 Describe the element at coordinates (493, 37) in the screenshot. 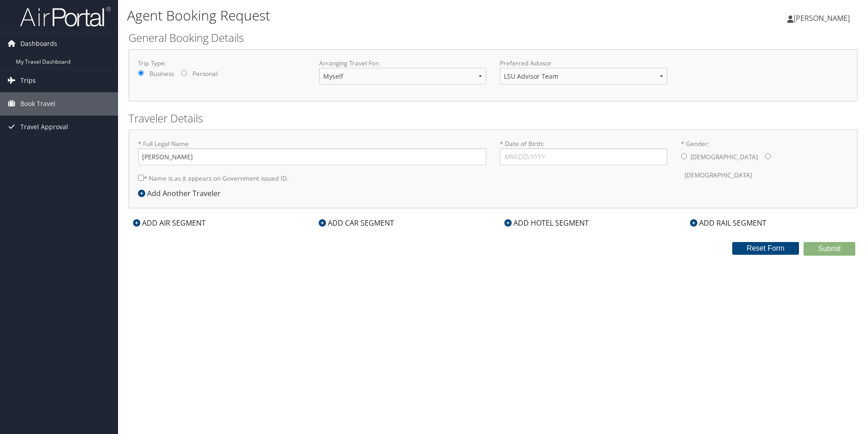

I see `h2: General Booking Details` at that location.